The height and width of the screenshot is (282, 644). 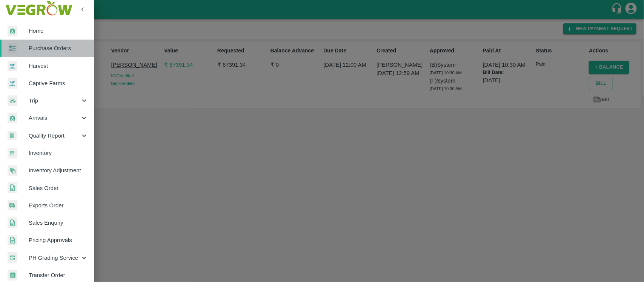 I want to click on img: qualityReport, so click(x=12, y=135).